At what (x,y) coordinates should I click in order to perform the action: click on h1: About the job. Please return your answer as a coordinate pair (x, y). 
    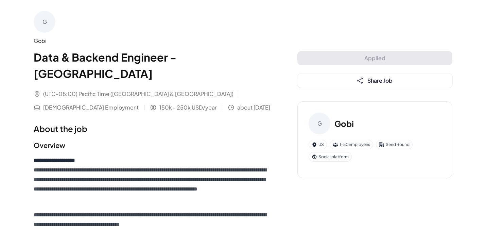
    Looking at the image, I should click on (152, 128).